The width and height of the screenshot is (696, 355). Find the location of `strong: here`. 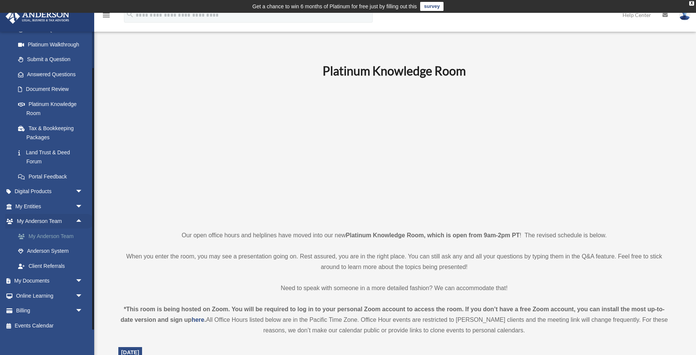

strong: here is located at coordinates (198, 319).